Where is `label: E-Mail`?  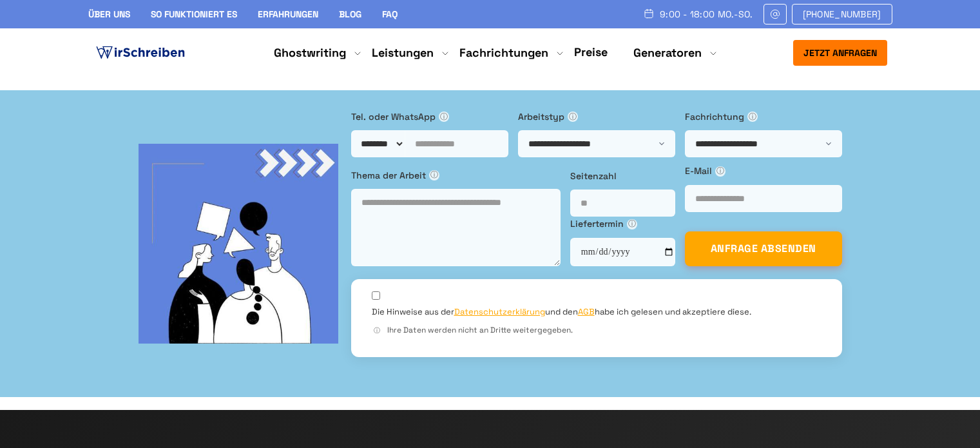
label: E-Mail is located at coordinates (764, 171).